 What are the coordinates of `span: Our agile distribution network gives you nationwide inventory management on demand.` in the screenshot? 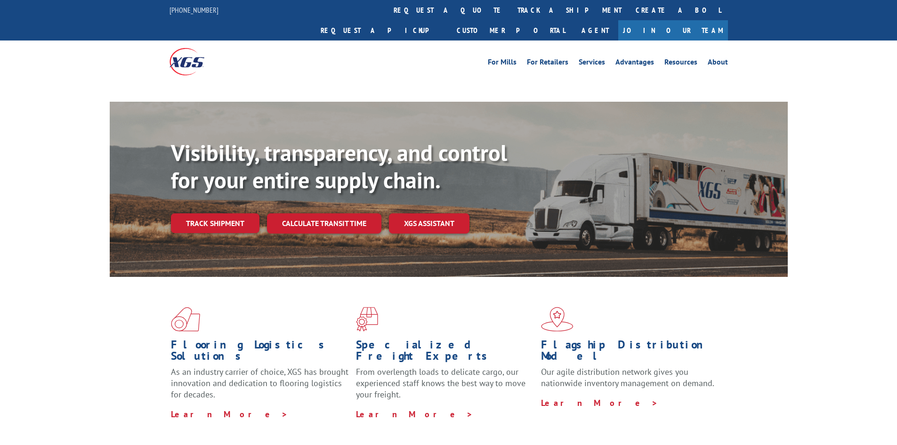 It's located at (628, 377).